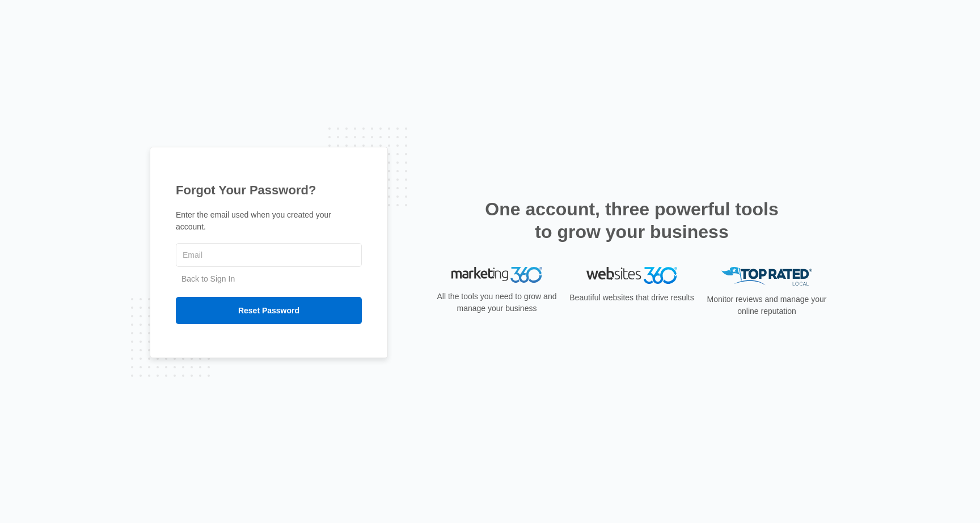 The height and width of the screenshot is (523, 980). Describe the element at coordinates (208, 279) in the screenshot. I see `a: Back to Sign In` at that location.